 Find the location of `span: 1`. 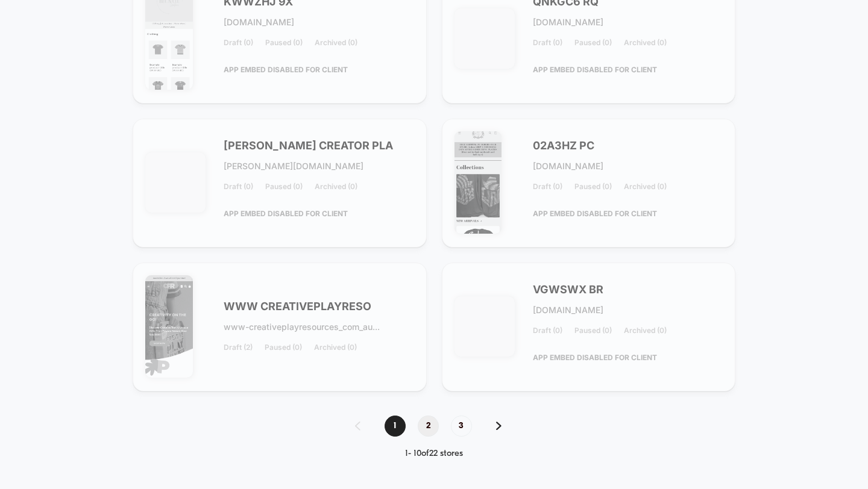

span: 1 is located at coordinates (395, 426).